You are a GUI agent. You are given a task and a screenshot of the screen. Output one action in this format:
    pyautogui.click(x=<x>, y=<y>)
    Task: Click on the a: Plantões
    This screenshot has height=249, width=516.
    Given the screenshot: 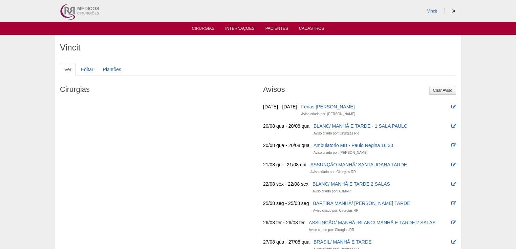 What is the action you would take?
    pyautogui.click(x=112, y=69)
    